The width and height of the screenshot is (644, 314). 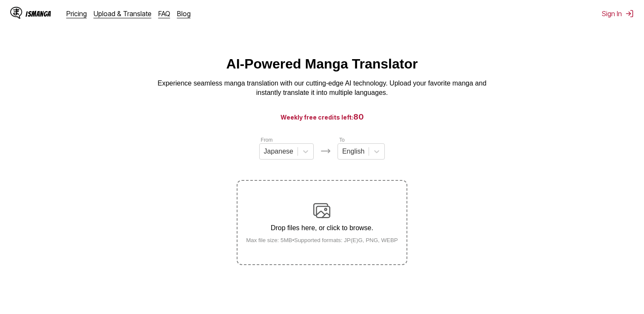 What do you see at coordinates (322, 64) in the screenshot?
I see `h1: AI-Powered Manga Translator` at bounding box center [322, 64].